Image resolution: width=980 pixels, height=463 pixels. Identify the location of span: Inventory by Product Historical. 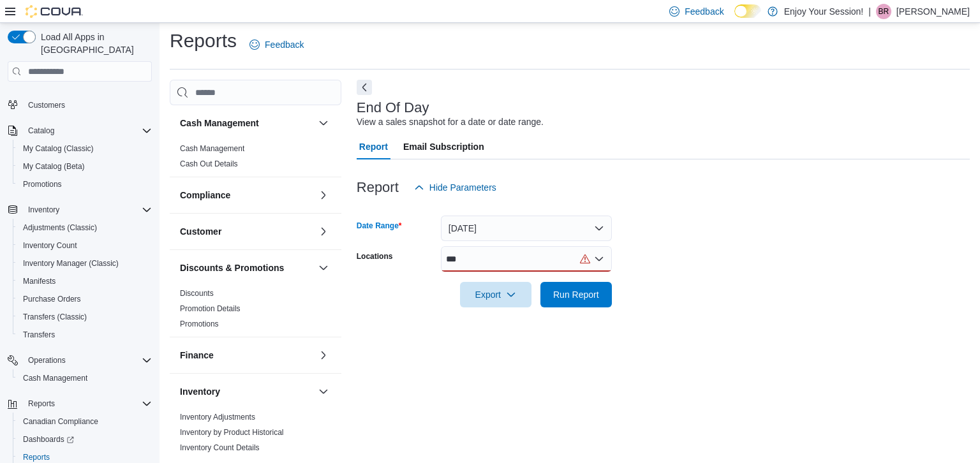
(232, 432).